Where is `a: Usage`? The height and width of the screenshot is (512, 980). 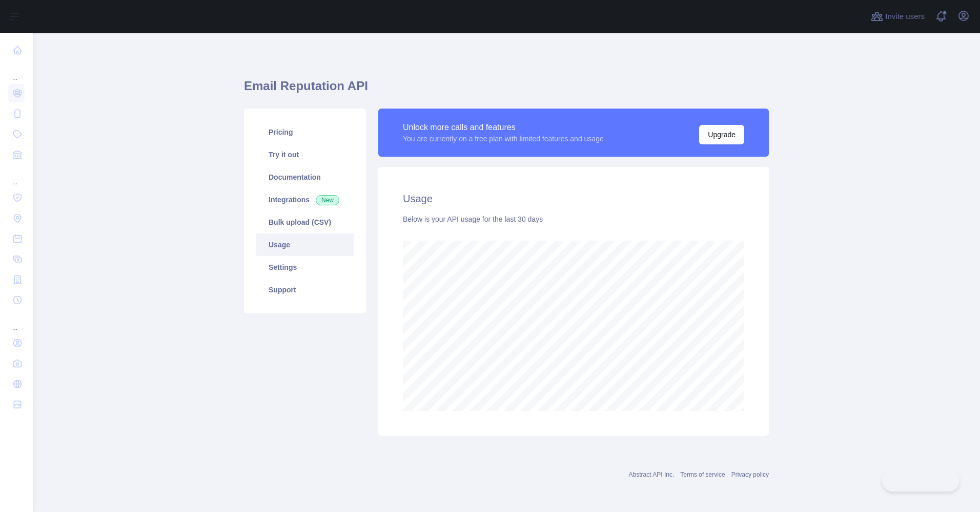 a: Usage is located at coordinates (305, 245).